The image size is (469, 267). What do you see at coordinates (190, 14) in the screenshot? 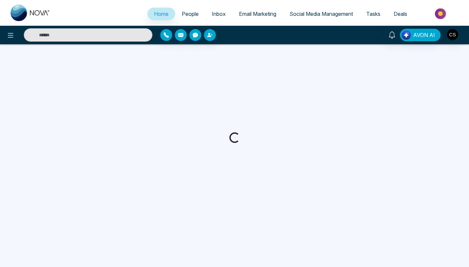
I see `a: People` at bounding box center [190, 14].